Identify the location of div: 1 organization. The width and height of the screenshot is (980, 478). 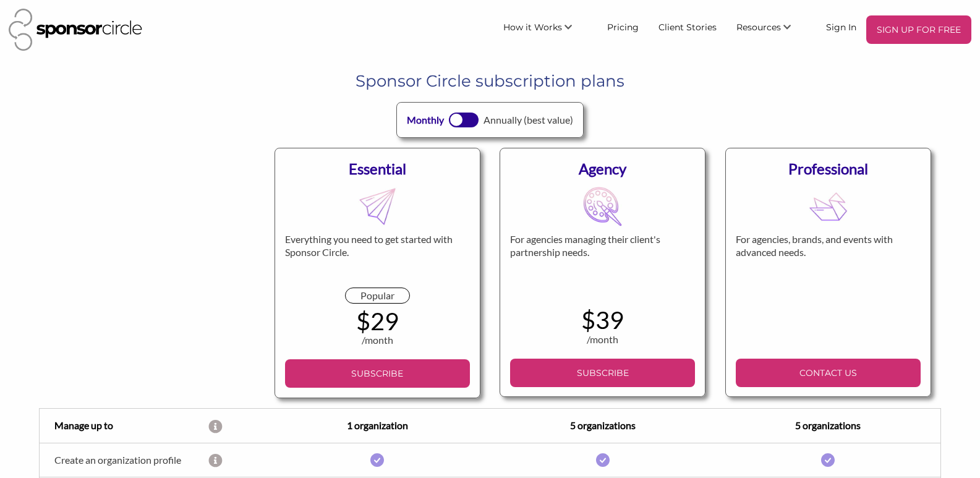
(377, 426).